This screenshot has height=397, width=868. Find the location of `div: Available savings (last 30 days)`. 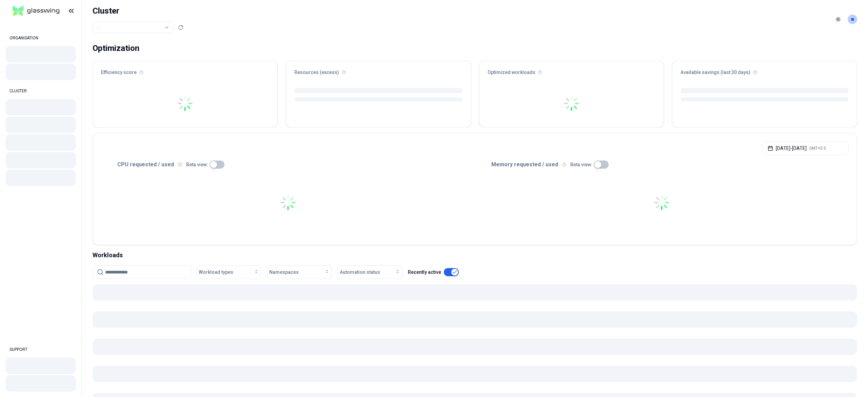

div: Available savings (last 30 days) is located at coordinates (765, 71).